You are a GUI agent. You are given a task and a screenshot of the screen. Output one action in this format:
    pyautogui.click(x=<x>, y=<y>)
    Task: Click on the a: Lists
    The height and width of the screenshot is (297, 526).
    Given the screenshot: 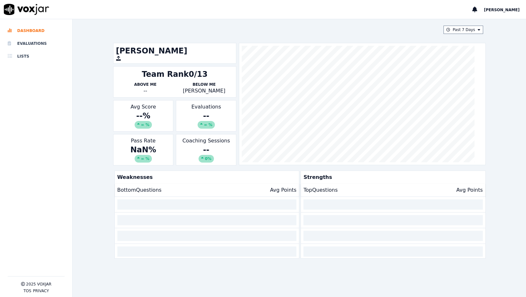 What is the action you would take?
    pyautogui.click(x=36, y=56)
    